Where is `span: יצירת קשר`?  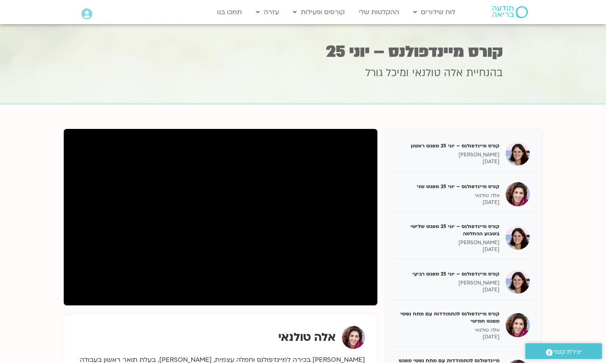
span: יצירת קשר is located at coordinates (567, 352).